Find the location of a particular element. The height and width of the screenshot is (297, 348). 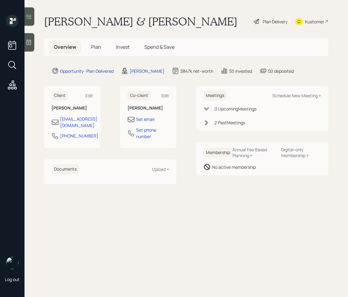

div: Opportunity · Plan Delivered is located at coordinates (87, 71).